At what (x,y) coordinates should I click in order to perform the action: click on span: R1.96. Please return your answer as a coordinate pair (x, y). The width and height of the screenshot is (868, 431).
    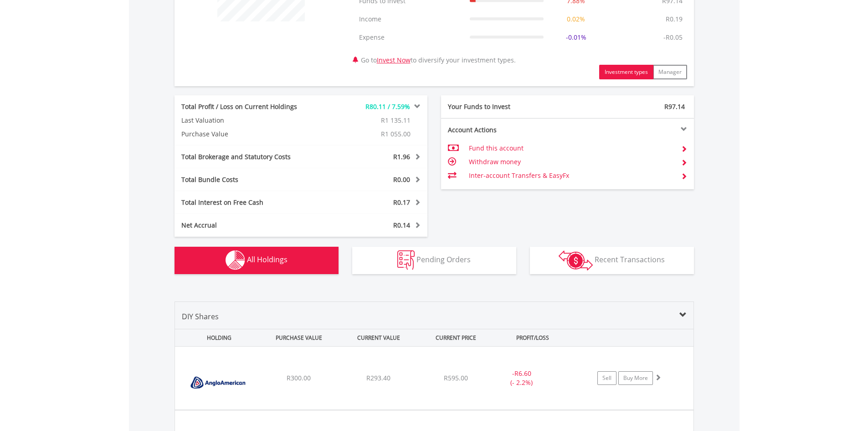
    Looking at the image, I should click on (401, 157).